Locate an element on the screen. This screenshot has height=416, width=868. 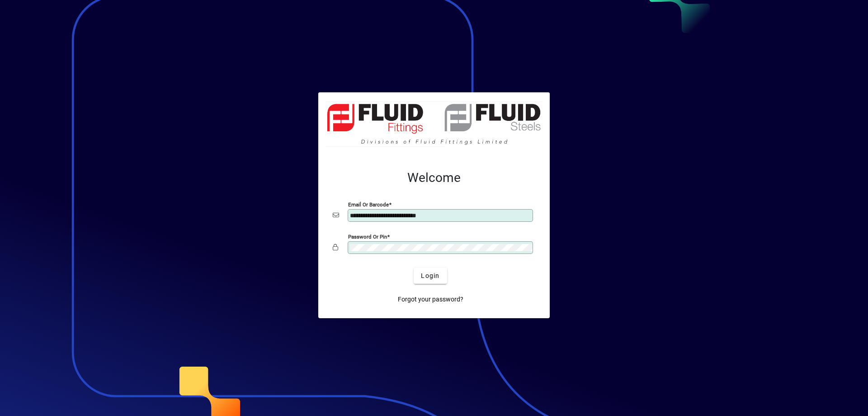
h2: Welcome is located at coordinates (434, 178).